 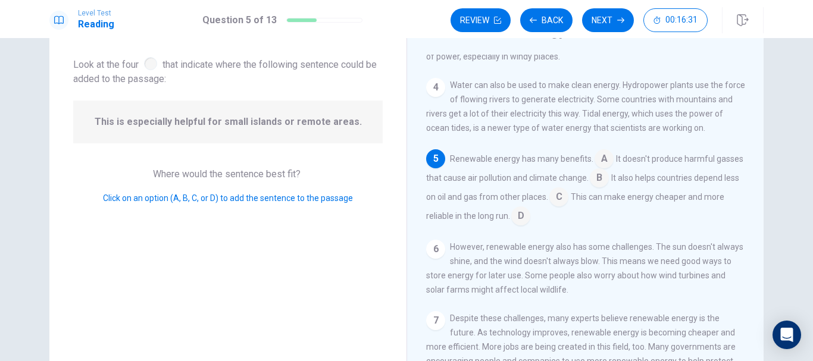 What do you see at coordinates (436, 159) in the screenshot?
I see `div: 5` at bounding box center [436, 159].